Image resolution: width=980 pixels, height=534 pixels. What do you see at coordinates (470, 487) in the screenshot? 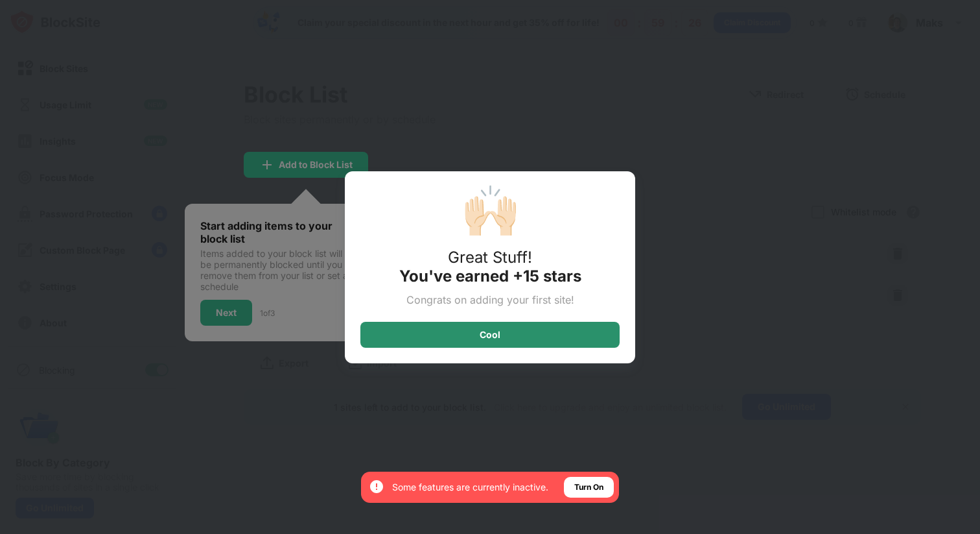
I see `div: Some features are currently inactive.` at bounding box center [470, 487].